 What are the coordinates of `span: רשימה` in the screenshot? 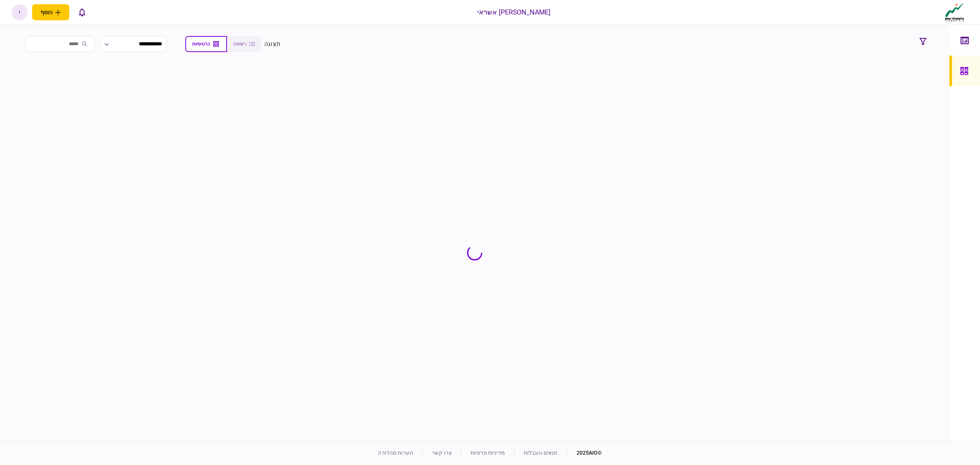 It's located at (240, 44).